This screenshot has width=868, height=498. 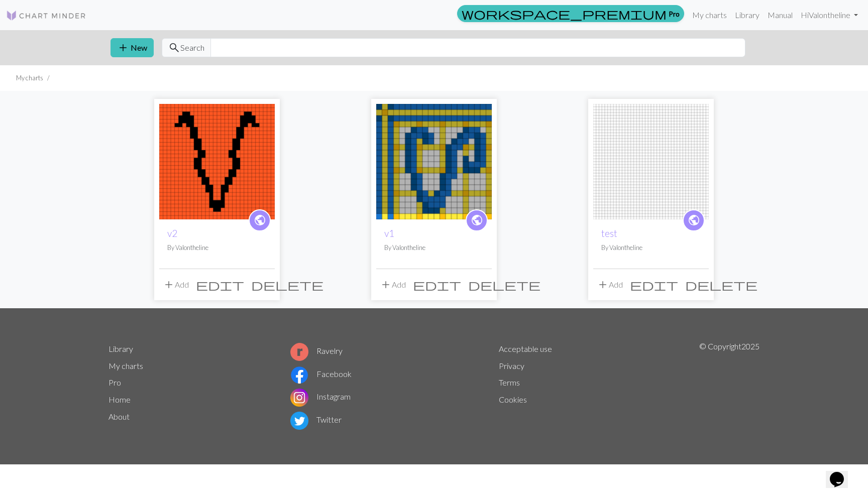 I want to click on span: workspace_premium, so click(x=564, y=14).